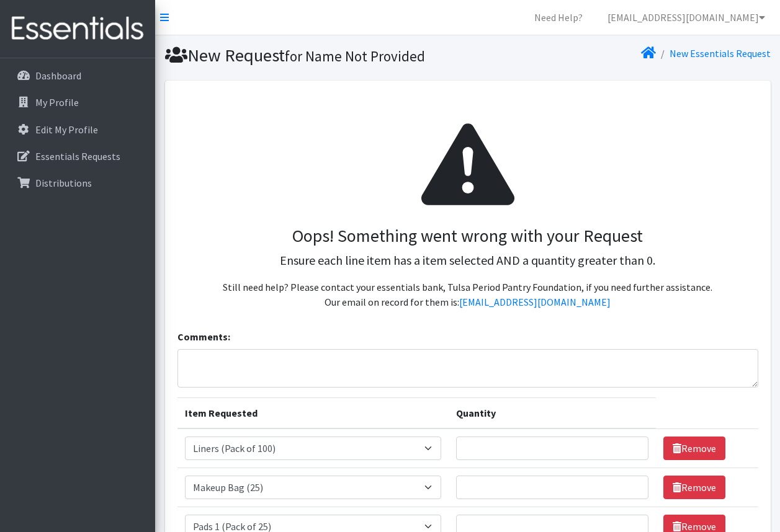 This screenshot has height=532, width=780. I want to click on th: Item Requested, so click(313, 414).